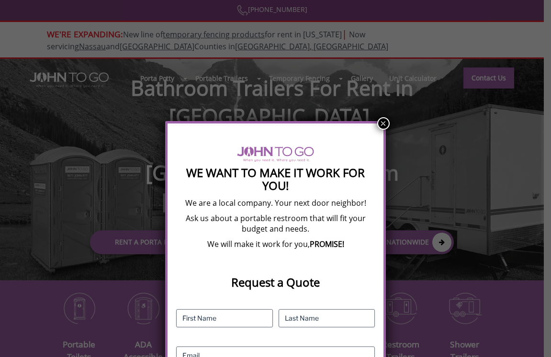  What do you see at coordinates (383, 124) in the screenshot?
I see `button: Close` at bounding box center [383, 124].